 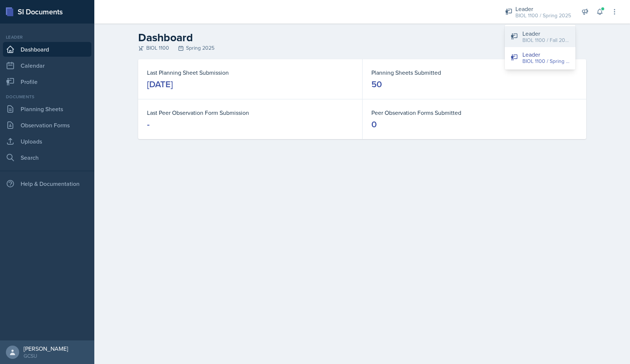 I want to click on a: Search, so click(x=47, y=158).